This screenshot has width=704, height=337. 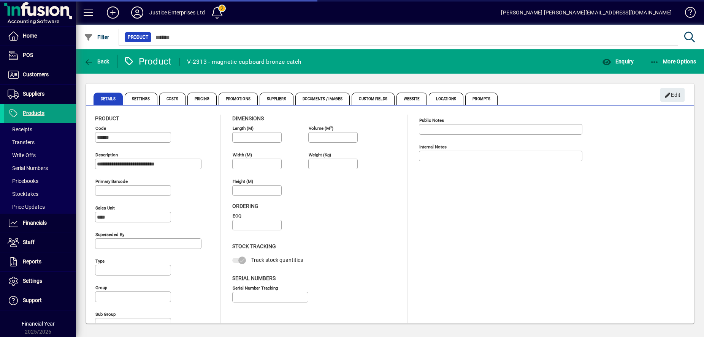 What do you see at coordinates (101, 288) in the screenshot?
I see `mat-label: Group` at bounding box center [101, 288].